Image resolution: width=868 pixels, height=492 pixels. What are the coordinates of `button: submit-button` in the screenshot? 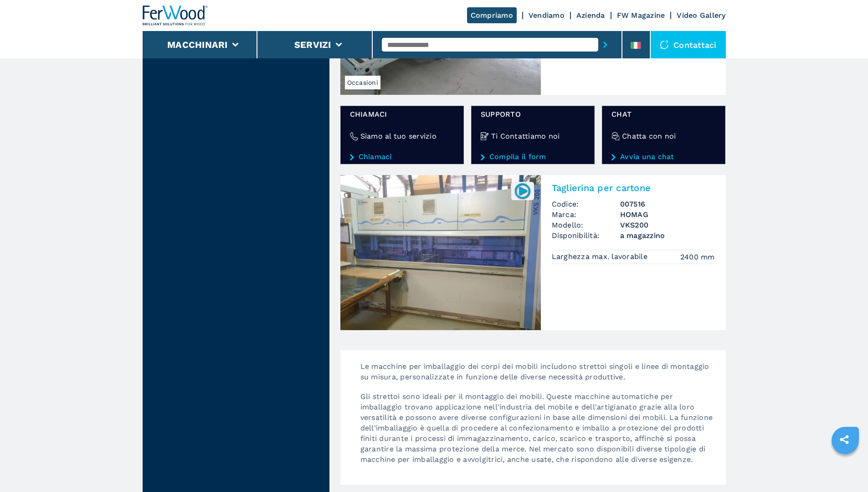 It's located at (605, 45).